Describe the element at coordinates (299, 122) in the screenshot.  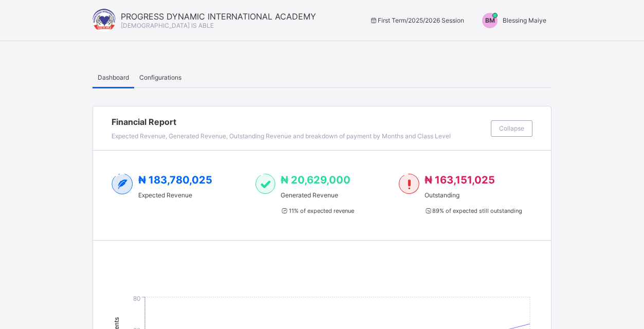
I see `span: Financial Report` at that location.